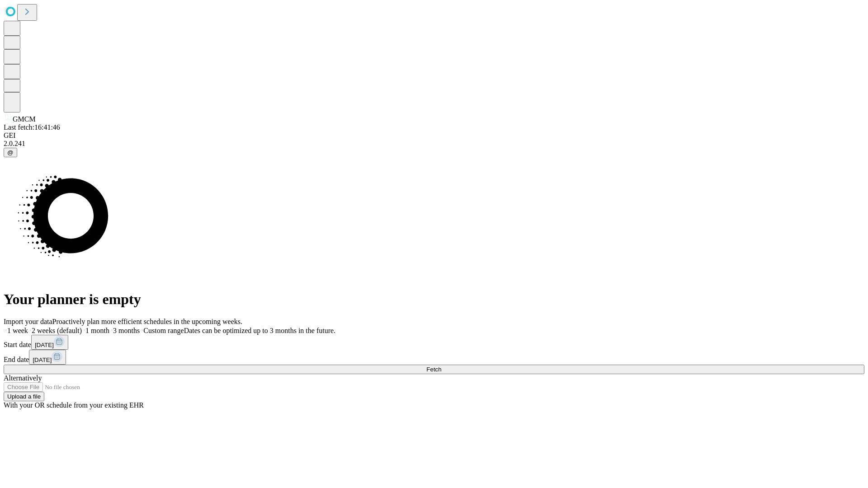 This screenshot has height=488, width=868. What do you see at coordinates (32, 127) in the screenshot?
I see `span: Last fetch: 16:41:46` at bounding box center [32, 127].